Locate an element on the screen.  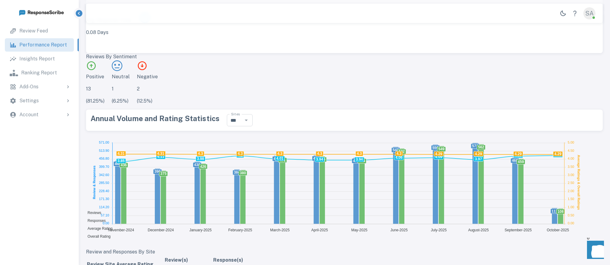
p: Positive is located at coordinates (95, 77).